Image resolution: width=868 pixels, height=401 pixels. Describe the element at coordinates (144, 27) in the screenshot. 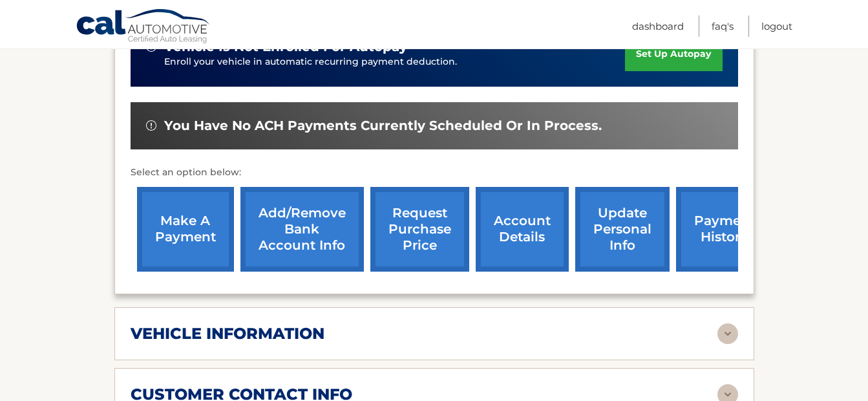

I see `a: Cal Automotive` at that location.